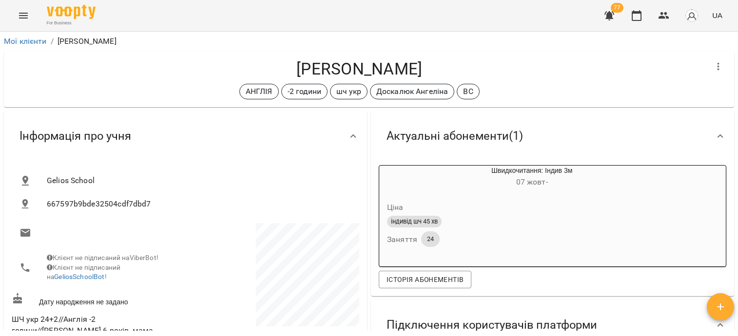 This screenshot has height=336, width=738. I want to click on span: індивід шч 45 хв, so click(414, 222).